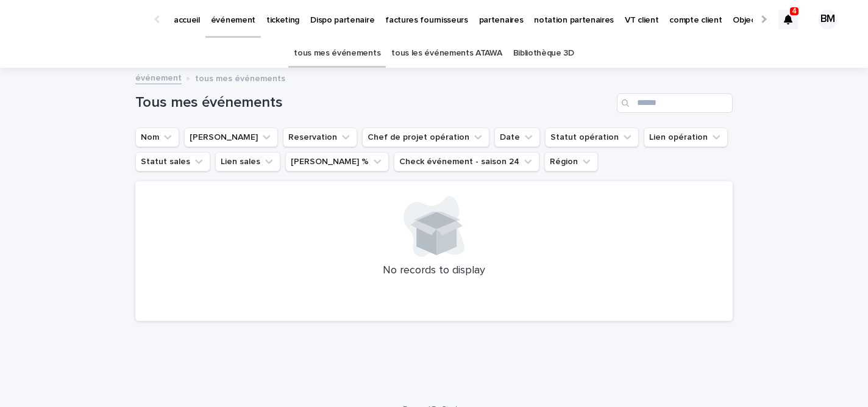 The width and height of the screenshot is (868, 407). I want to click on button: Date, so click(517, 138).